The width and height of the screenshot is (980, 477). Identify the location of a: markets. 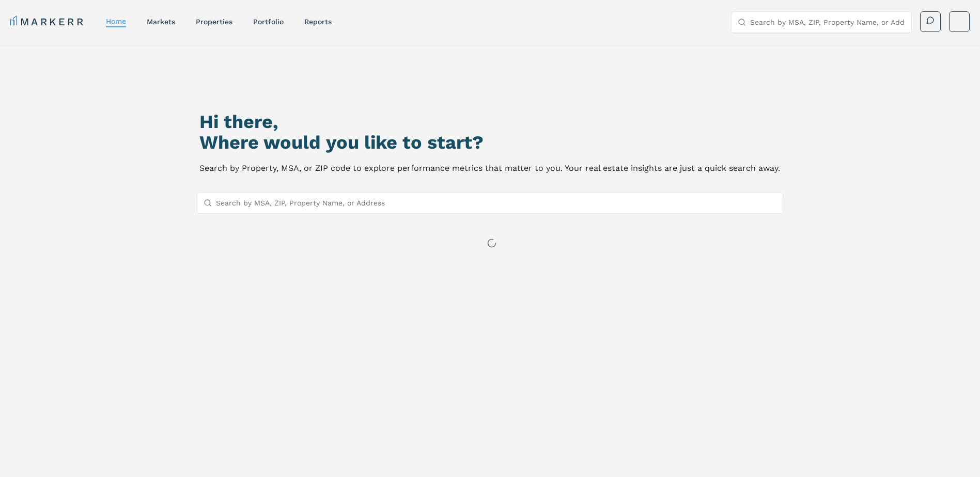
(161, 22).